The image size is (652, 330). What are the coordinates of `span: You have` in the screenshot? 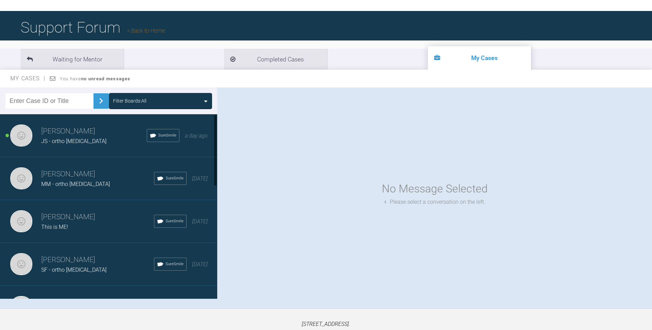 It's located at (95, 79).